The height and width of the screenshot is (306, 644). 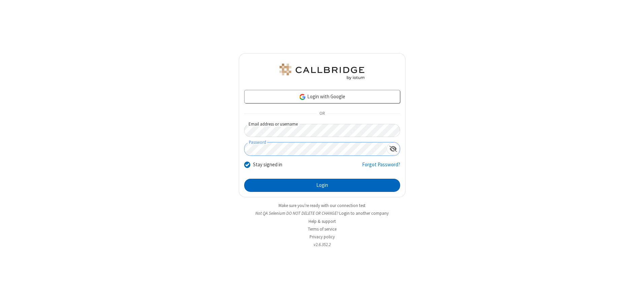 I want to click on span: OR, so click(x=322, y=114).